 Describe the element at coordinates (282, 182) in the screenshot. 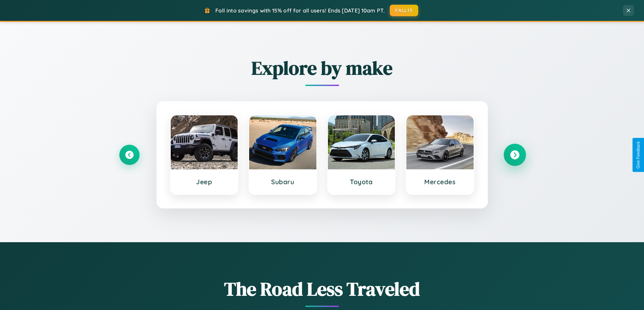

I see `h3: Subaru` at that location.